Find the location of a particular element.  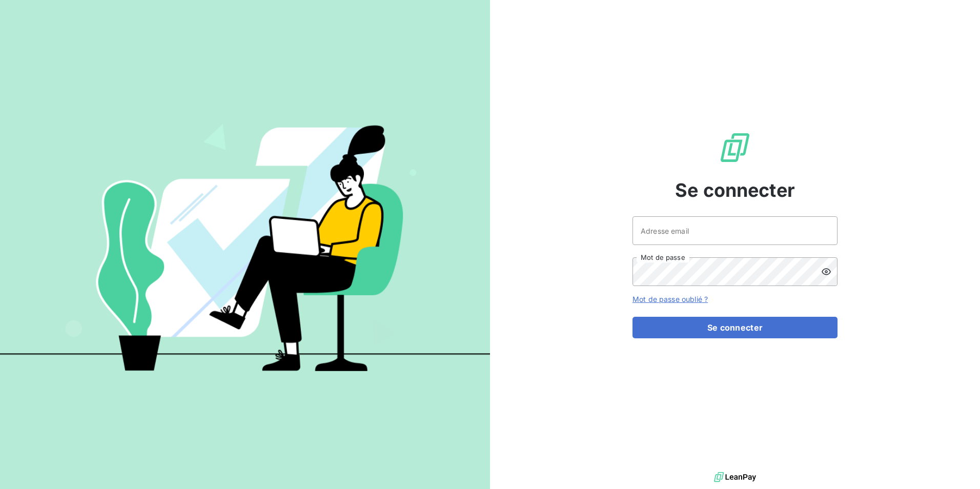

button: Se connecter is located at coordinates (735, 328).